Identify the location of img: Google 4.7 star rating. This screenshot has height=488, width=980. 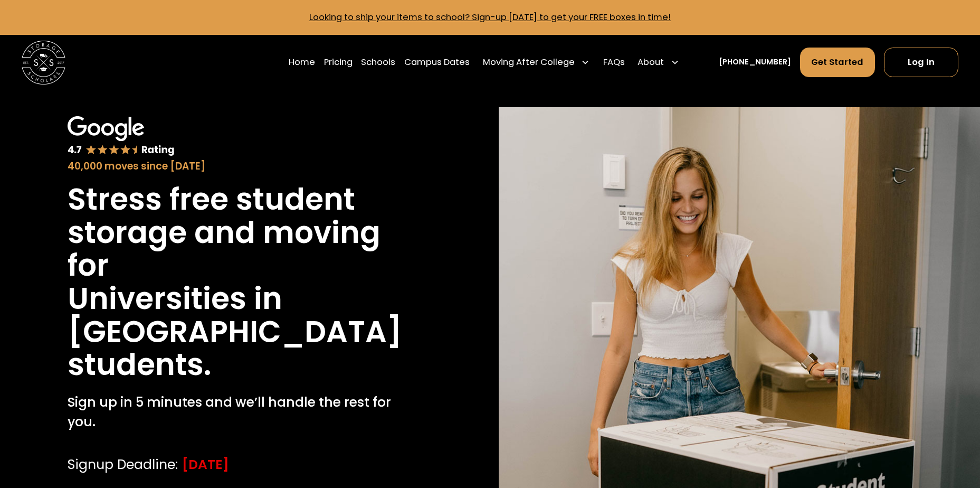
(121, 137).